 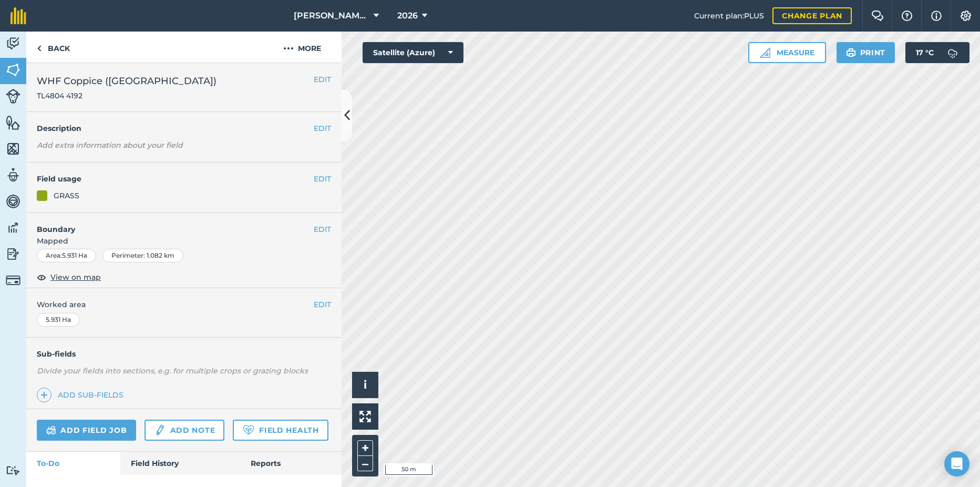 What do you see at coordinates (18, 16) in the screenshot?
I see `img: fieldmargin Logo` at bounding box center [18, 16].